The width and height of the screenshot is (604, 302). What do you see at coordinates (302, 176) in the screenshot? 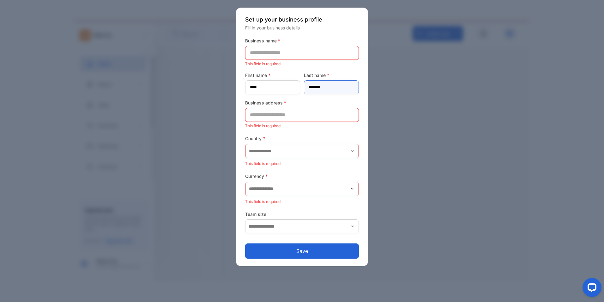
I see `label: Currency` at bounding box center [302, 176].